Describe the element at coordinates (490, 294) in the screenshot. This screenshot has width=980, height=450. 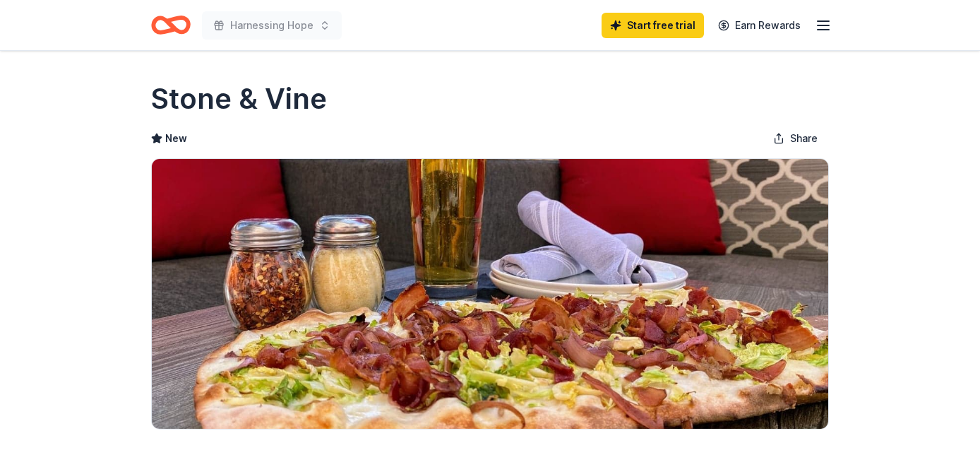
I see `img: Image for Stone & Vine` at that location.